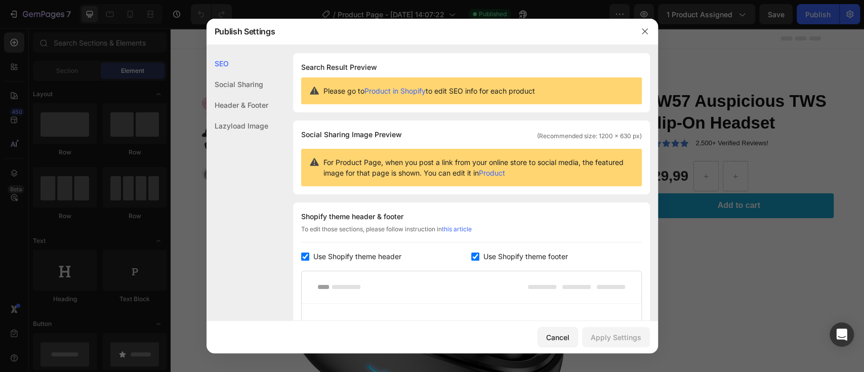 The height and width of the screenshot is (372, 864). Describe the element at coordinates (558, 337) in the screenshot. I see `button: Cancel` at that location.